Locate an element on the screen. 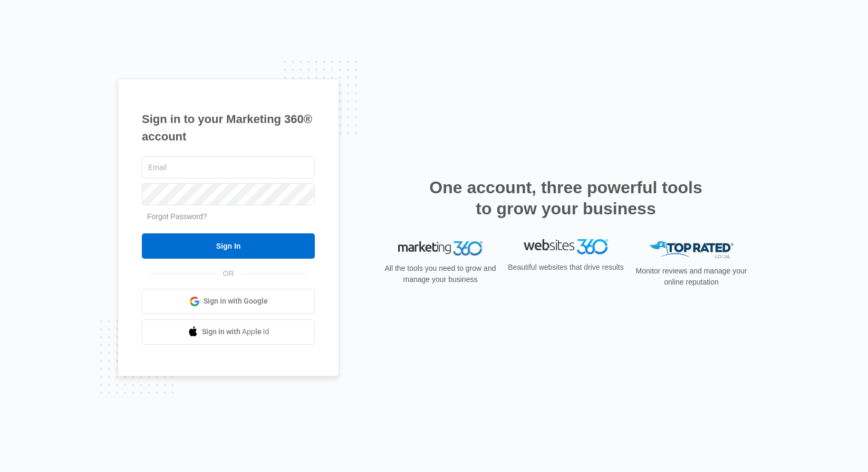 The height and width of the screenshot is (472, 868). img: Marketing 360 is located at coordinates (440, 248).